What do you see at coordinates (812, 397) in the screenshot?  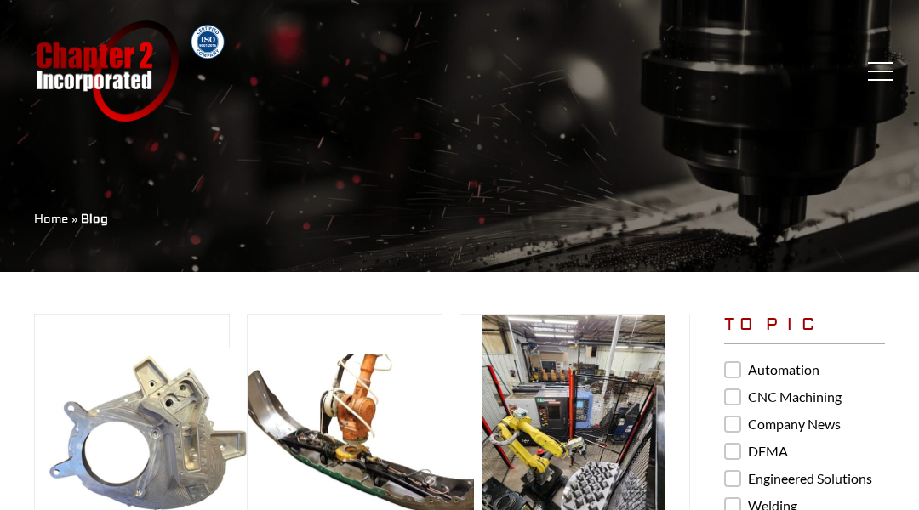 I see `span: CNC Machining` at bounding box center [812, 397].